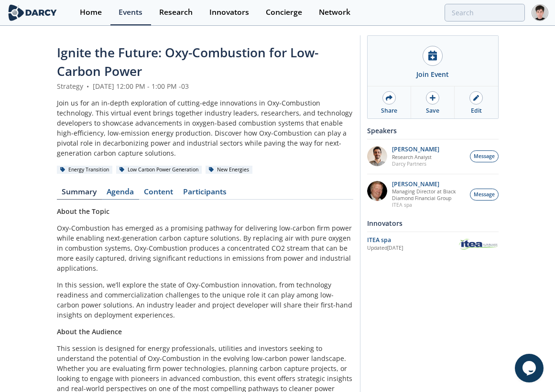 Image resolution: width=555 pixels, height=392 pixels. What do you see at coordinates (205, 128) in the screenshot?
I see `div: Join us for an in-depth exploration of cutting-edge innovations in Oxy-Combustion technology. Thi...` at bounding box center [205, 128].